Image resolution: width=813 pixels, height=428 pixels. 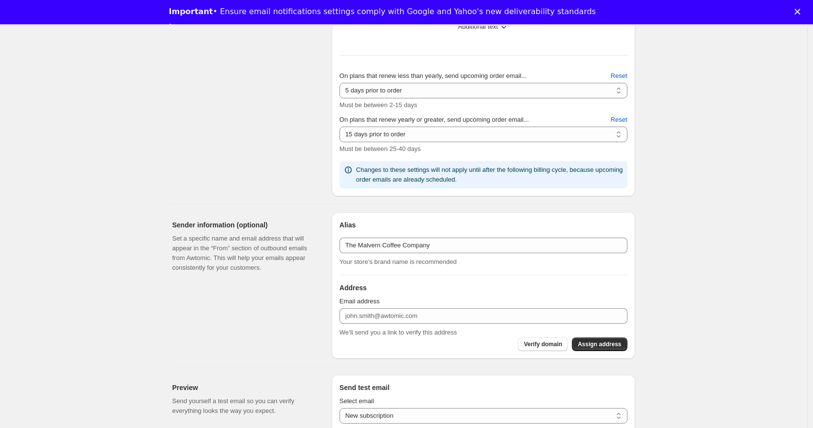 What do you see at coordinates (244, 406) in the screenshot?
I see `p: Send yourself a test email so you can verify everything looks the way you expect.` at bounding box center [244, 406].